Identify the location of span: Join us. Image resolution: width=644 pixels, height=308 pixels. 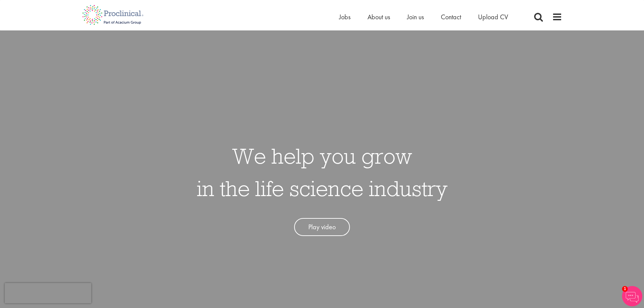
(415, 17).